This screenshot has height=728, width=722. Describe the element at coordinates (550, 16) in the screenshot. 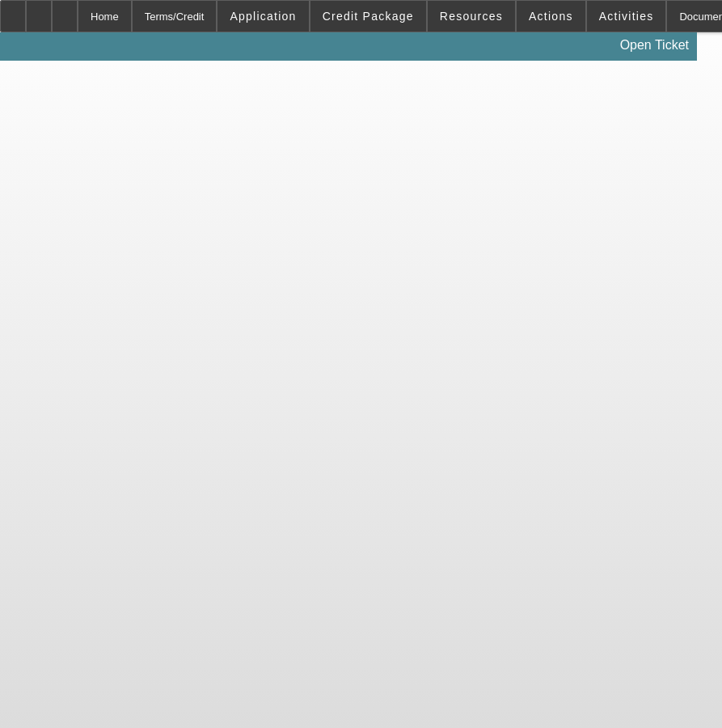

I see `button: Actions` at that location.